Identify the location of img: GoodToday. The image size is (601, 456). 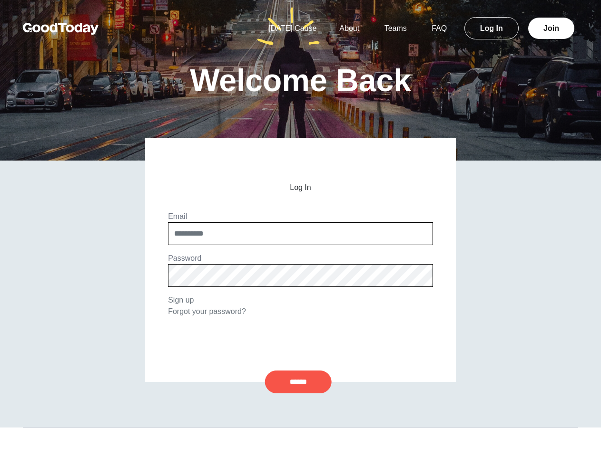
(61, 29).